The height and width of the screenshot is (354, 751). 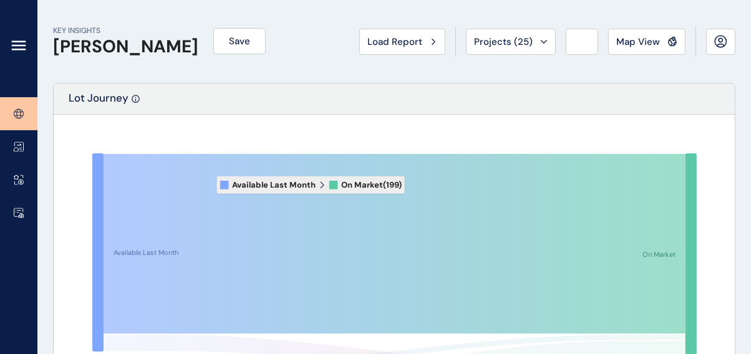 What do you see at coordinates (240, 41) in the screenshot?
I see `span: Save` at bounding box center [240, 41].